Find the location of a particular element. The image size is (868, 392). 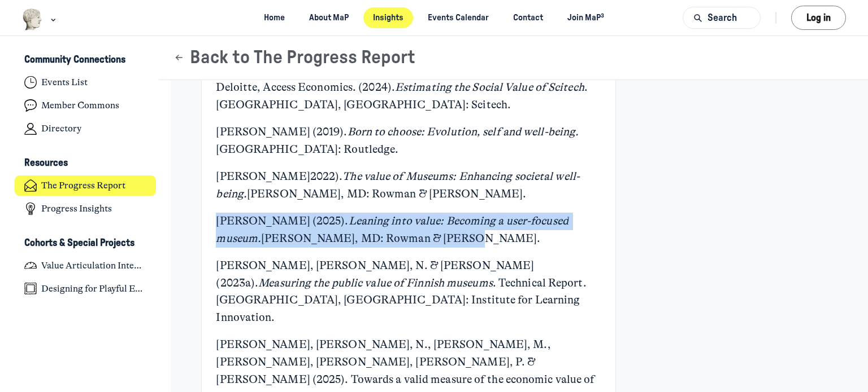

a: Contact is located at coordinates (528, 17).